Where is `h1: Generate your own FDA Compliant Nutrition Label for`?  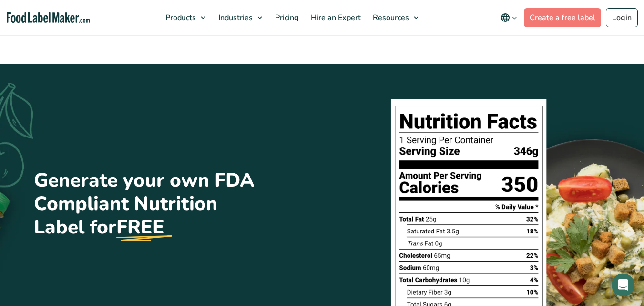 h1: Generate your own FDA Compliant Nutrition Label for is located at coordinates (148, 204).